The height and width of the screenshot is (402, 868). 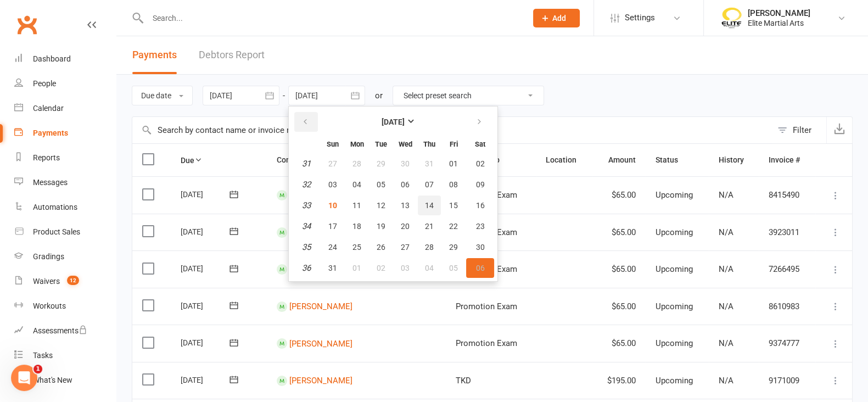 I want to click on span: 11, so click(x=357, y=206).